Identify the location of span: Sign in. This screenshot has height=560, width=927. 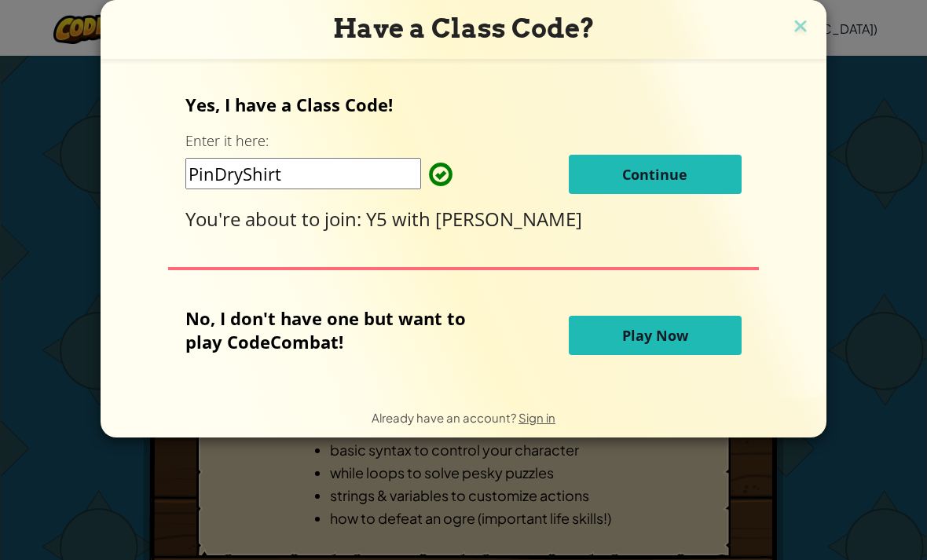
(536, 417).